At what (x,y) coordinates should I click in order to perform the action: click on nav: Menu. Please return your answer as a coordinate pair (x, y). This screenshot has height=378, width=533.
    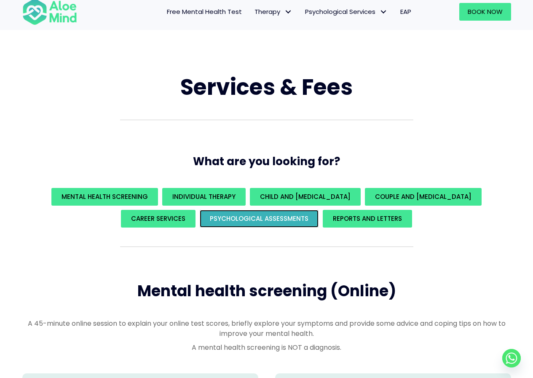
    Looking at the image, I should click on (253, 12).